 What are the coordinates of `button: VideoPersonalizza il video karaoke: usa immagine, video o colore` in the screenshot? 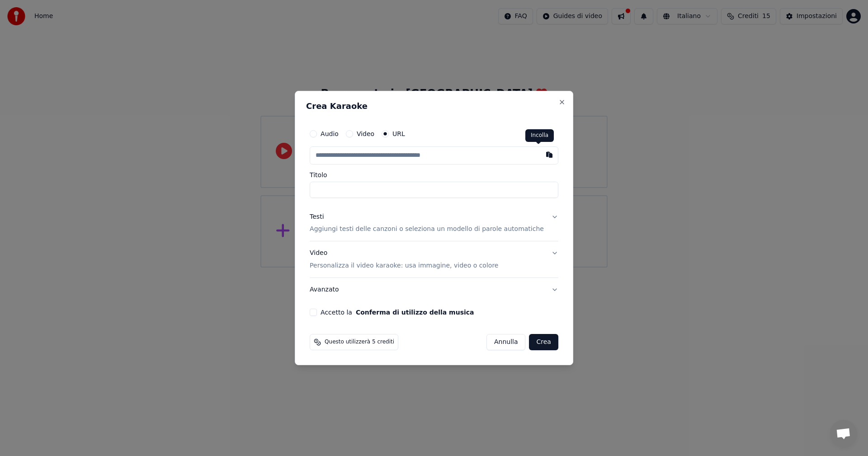 It's located at (434, 260).